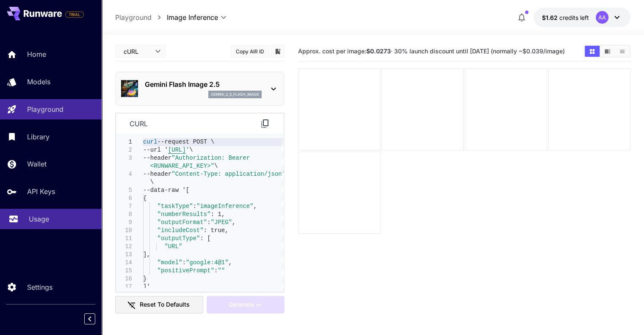 This screenshot has height=335, width=644. Describe the element at coordinates (211, 158) in the screenshot. I see `span: "Authorization: Bearer` at that location.